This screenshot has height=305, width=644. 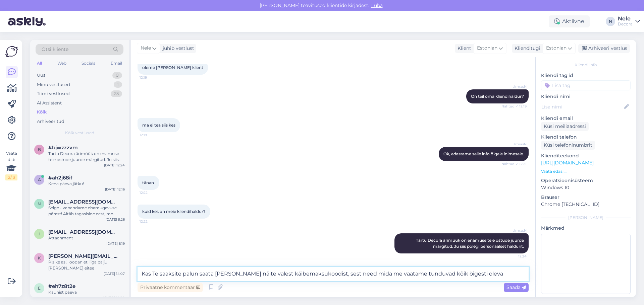 I want to click on img: Askly Logo, so click(x=12, y=52).